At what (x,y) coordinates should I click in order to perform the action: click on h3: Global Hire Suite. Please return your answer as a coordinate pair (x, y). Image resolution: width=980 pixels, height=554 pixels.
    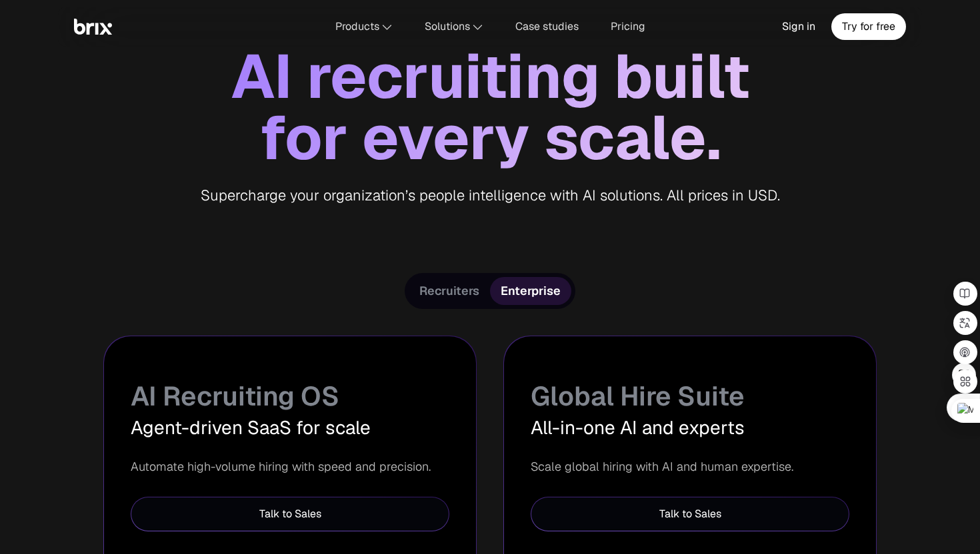
    Looking at the image, I should click on (690, 396).